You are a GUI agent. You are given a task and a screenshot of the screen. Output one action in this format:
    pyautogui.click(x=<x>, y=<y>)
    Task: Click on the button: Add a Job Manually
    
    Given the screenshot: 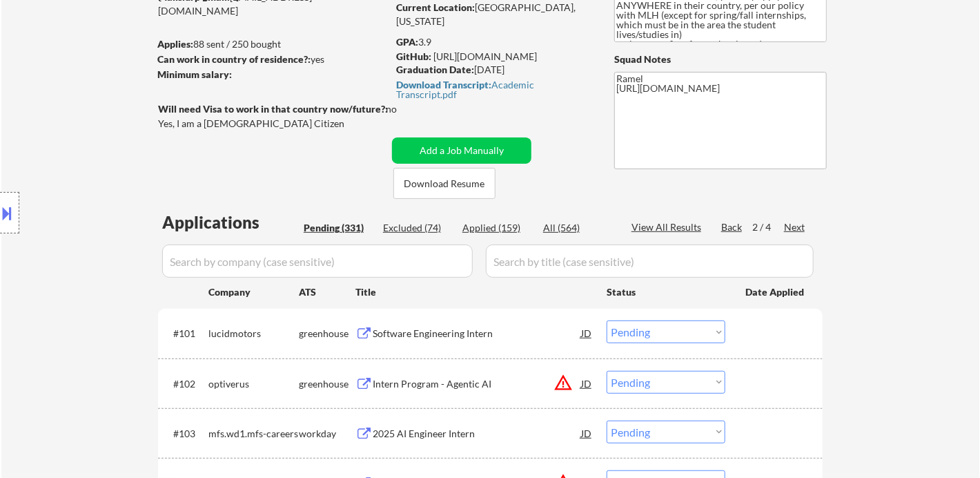 What is the action you would take?
    pyautogui.click(x=461, y=151)
    